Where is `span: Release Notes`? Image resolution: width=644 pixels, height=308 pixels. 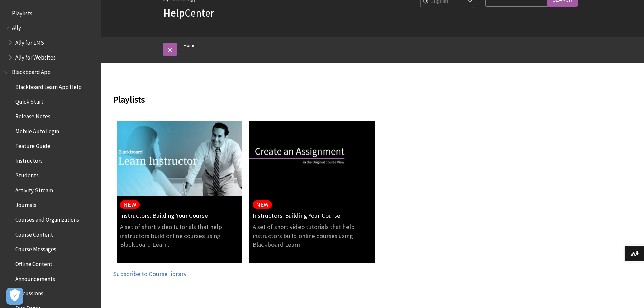 span: Release Notes is located at coordinates (33, 115).